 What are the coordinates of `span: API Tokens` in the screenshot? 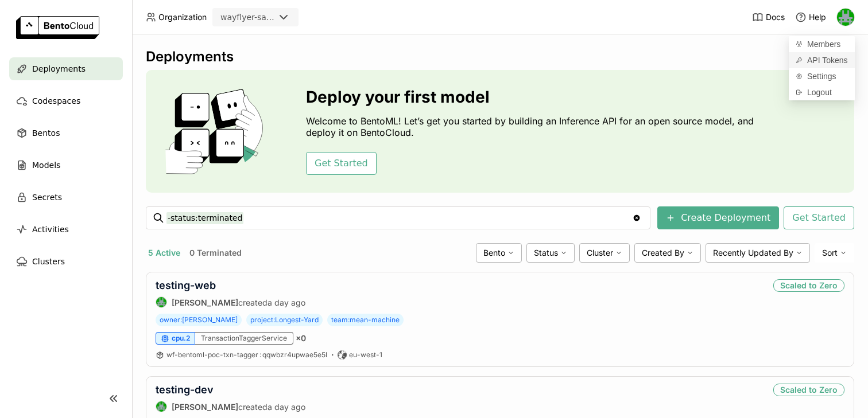 It's located at (827, 60).